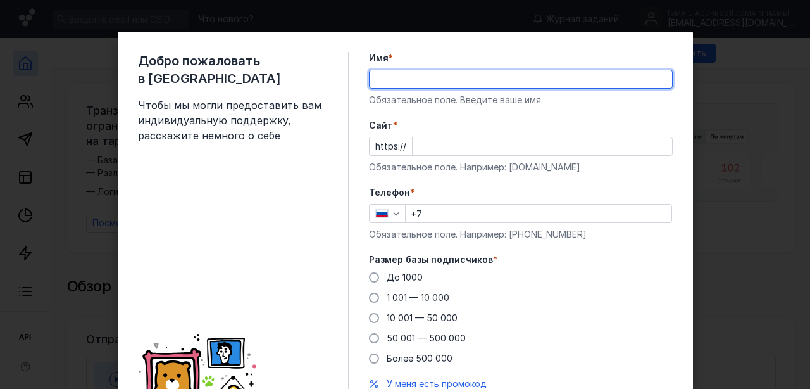  What do you see at coordinates (422, 317) in the screenshot?
I see `span: 10 001 — 50 000` at bounding box center [422, 317].